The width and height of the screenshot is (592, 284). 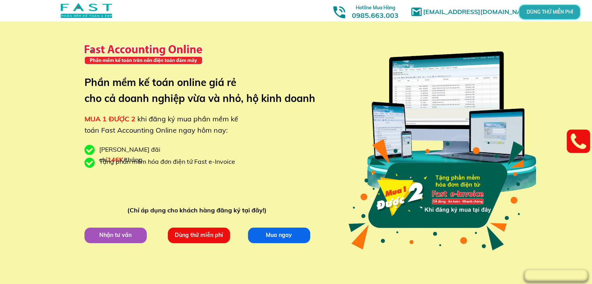 I want to click on span: Hotline Mua Hàng, so click(x=375, y=7).